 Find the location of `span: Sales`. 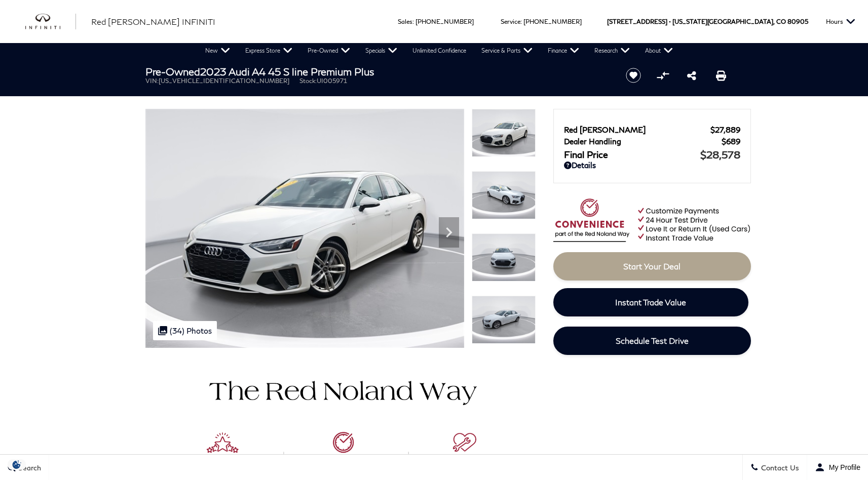

span: Sales is located at coordinates (405, 21).